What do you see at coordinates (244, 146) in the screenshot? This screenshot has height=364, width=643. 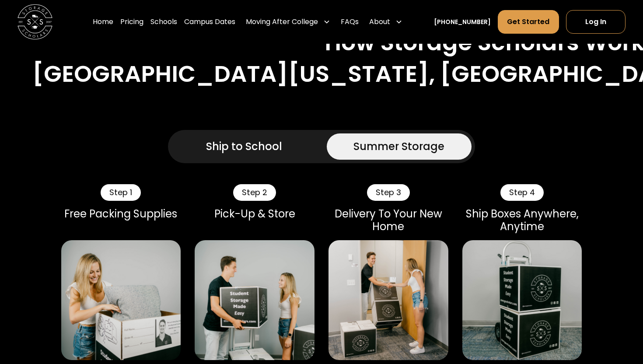 I see `div: Ship to School` at bounding box center [244, 146].